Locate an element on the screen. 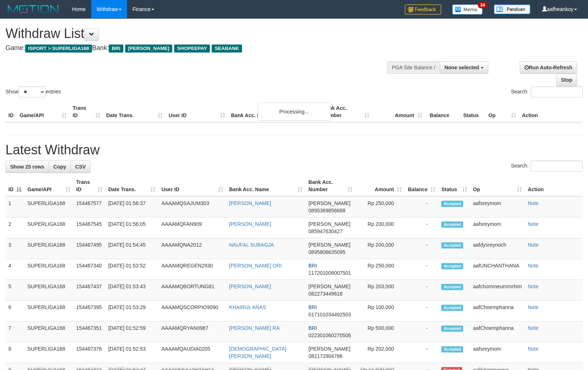 The image size is (588, 370). td: 2 is located at coordinates (15, 228).